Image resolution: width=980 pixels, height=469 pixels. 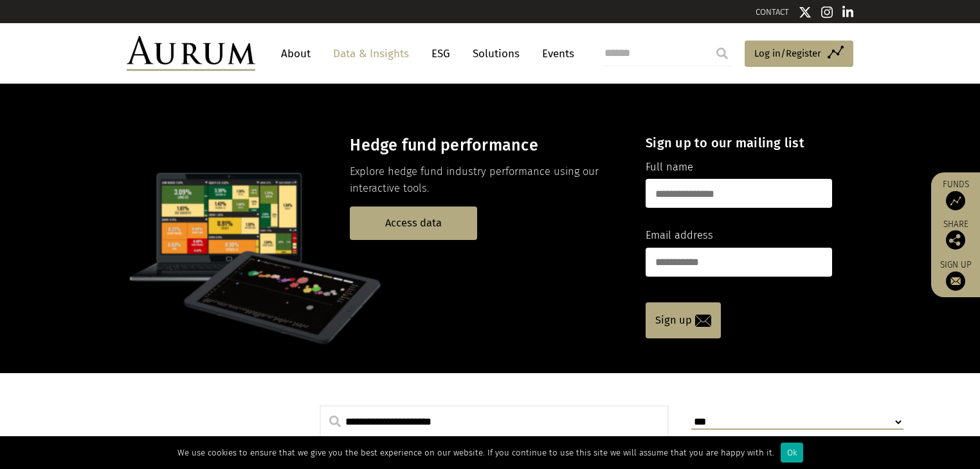 What do you see at coordinates (496, 54) in the screenshot?
I see `a: Solutions` at bounding box center [496, 54].